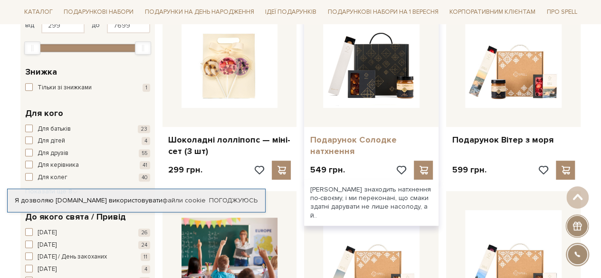 This screenshot has width=601, height=278. I want to click on a: Ідеї подарунків, so click(291, 12).